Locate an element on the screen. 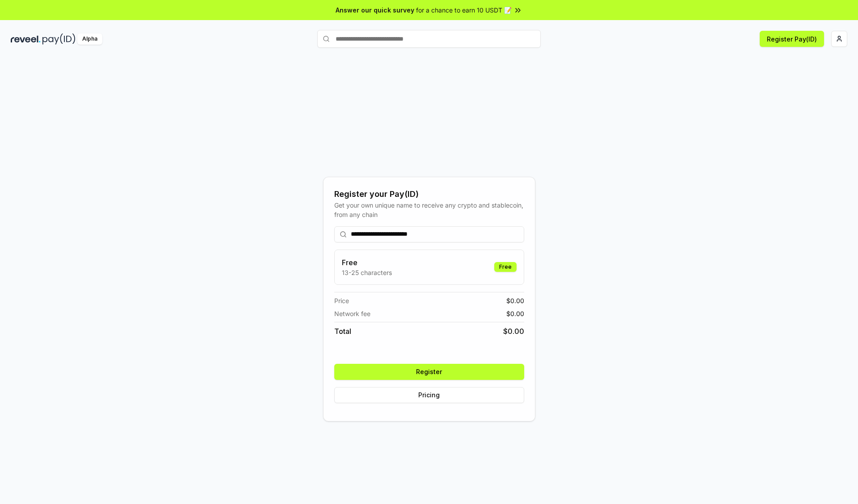 The height and width of the screenshot is (504, 858). span: Answer our quick survey is located at coordinates (375, 10).